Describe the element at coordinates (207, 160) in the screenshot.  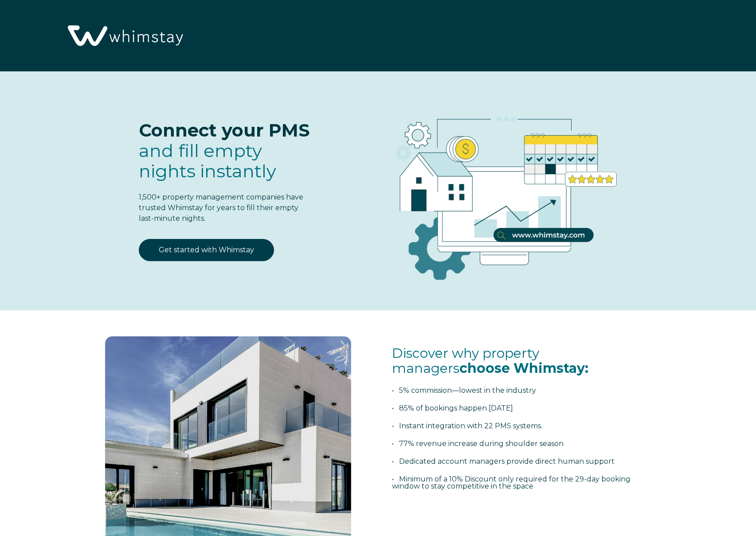
I see `span: and` at that location.